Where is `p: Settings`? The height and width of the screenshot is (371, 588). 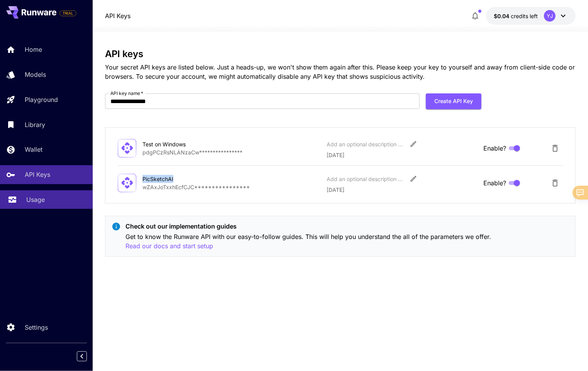
p: Settings is located at coordinates (36, 328).